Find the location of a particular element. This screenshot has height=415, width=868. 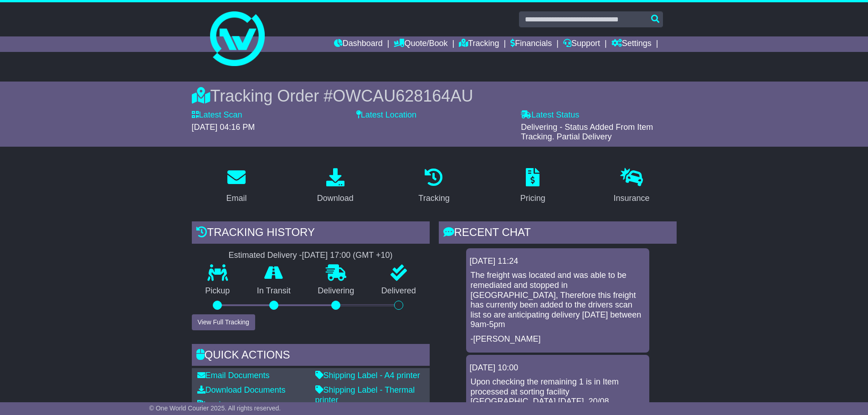

a: Invoice is located at coordinates (213, 404).